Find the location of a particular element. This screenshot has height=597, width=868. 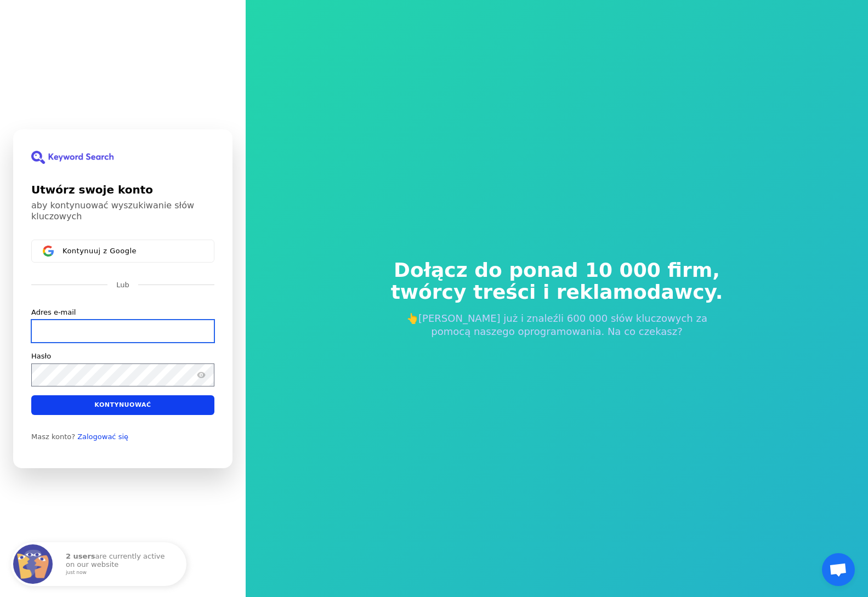

font: aby kontynuować wyszukiwanie słów kluczowych is located at coordinates (113, 210).